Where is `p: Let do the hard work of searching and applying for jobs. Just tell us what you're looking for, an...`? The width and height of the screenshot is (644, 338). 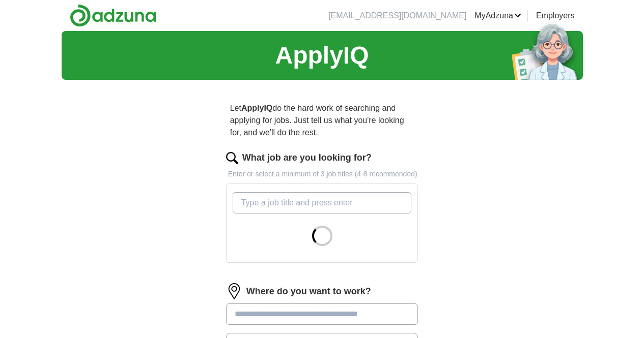
p: Let do the hard work of searching and applying for jobs. Just tell us what you're looking for, an... is located at coordinates (322, 121).